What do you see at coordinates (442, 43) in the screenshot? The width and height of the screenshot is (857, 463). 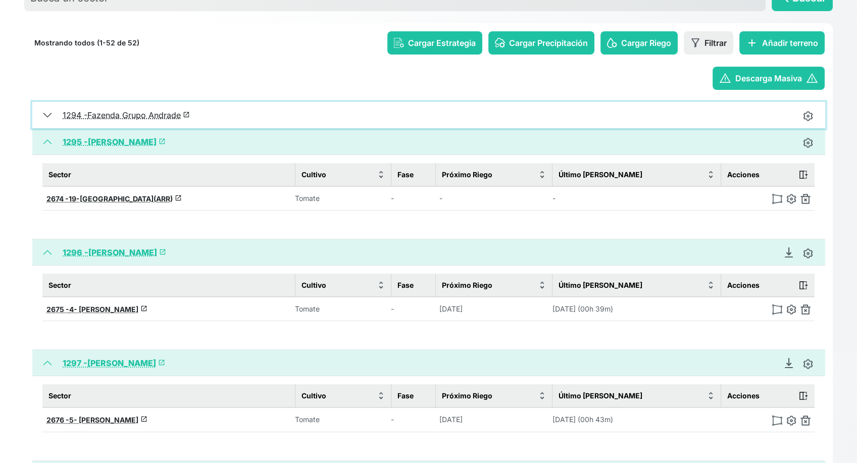 I see `span: Cargar Estrategia` at bounding box center [442, 43].